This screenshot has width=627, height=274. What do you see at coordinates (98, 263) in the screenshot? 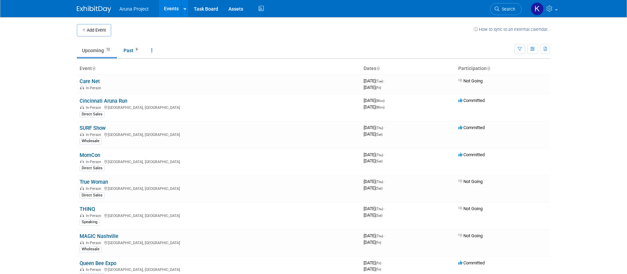
I see `a: Queen Bee Expo` at bounding box center [98, 263].